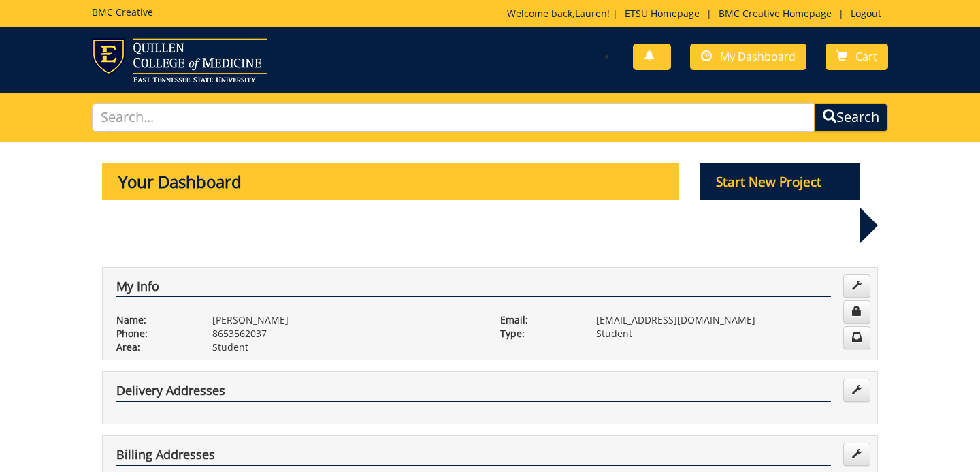  Describe the element at coordinates (391, 181) in the screenshot. I see `p: Your Dashboard` at that location.